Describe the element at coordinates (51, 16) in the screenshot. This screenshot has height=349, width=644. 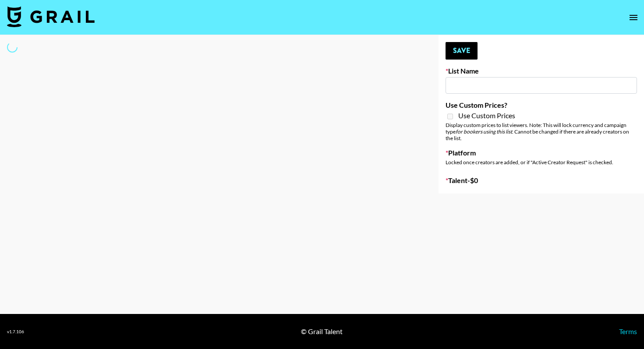
I see `img: Grail Talent` at that location.